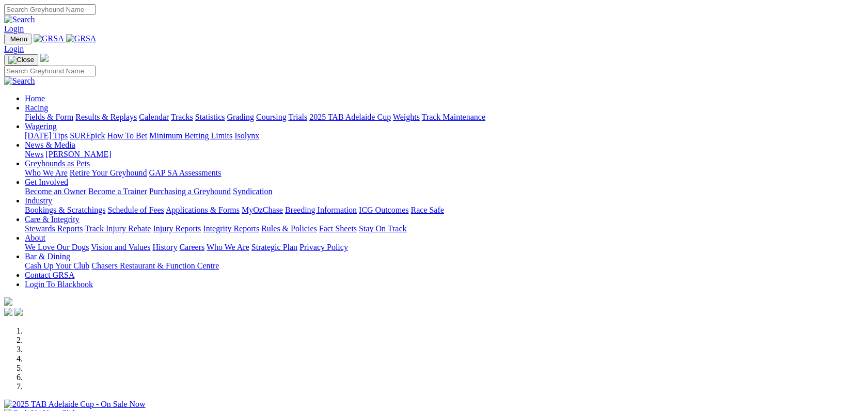  I want to click on a: Racing, so click(36, 108).